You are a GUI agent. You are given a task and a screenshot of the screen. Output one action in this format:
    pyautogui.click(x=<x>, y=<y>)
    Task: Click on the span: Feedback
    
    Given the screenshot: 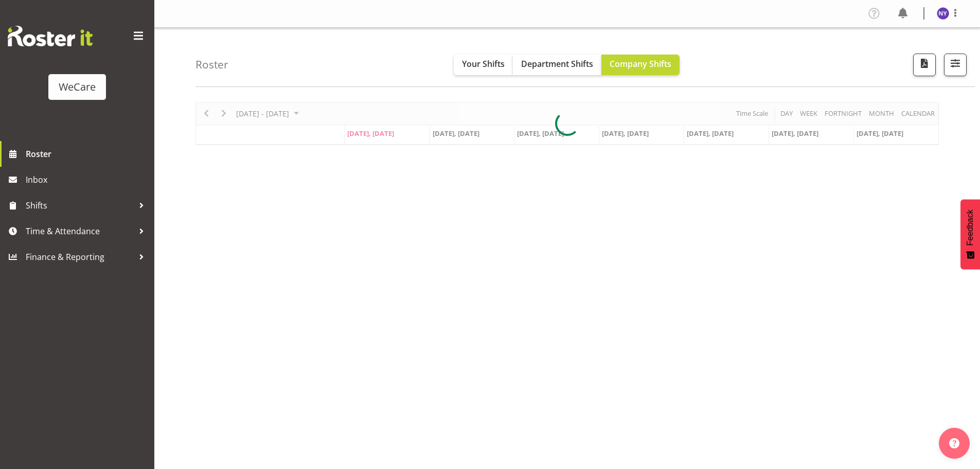 What is the action you would take?
    pyautogui.click(x=970, y=228)
    